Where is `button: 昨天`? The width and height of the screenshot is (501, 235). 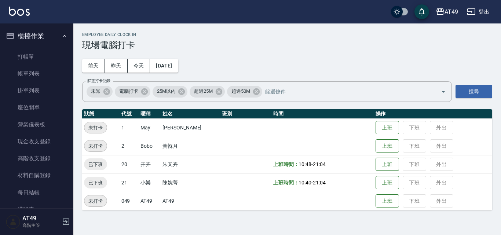 button: 昨天 is located at coordinates (116, 66).